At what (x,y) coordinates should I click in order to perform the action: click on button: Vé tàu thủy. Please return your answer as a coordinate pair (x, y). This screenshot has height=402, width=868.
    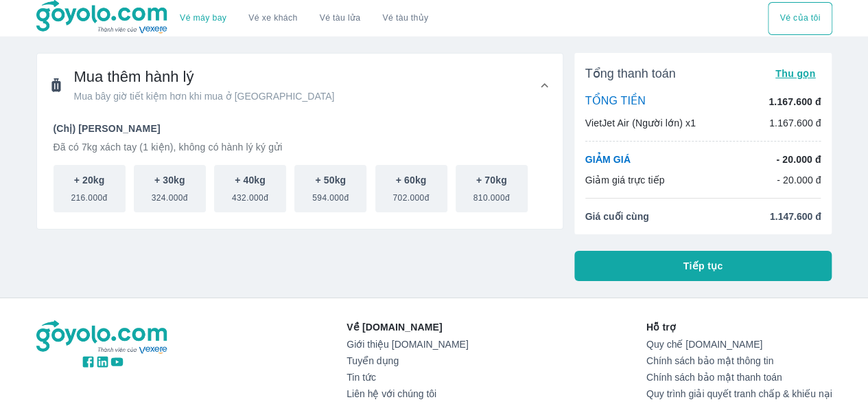
    Looking at the image, I should click on (405, 19).